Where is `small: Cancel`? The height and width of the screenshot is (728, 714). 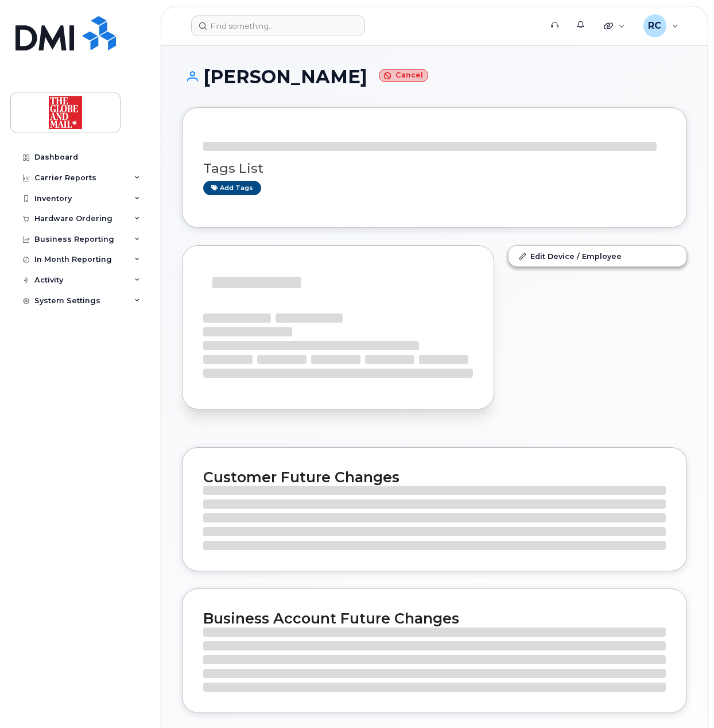
small: Cancel is located at coordinates (404, 75).